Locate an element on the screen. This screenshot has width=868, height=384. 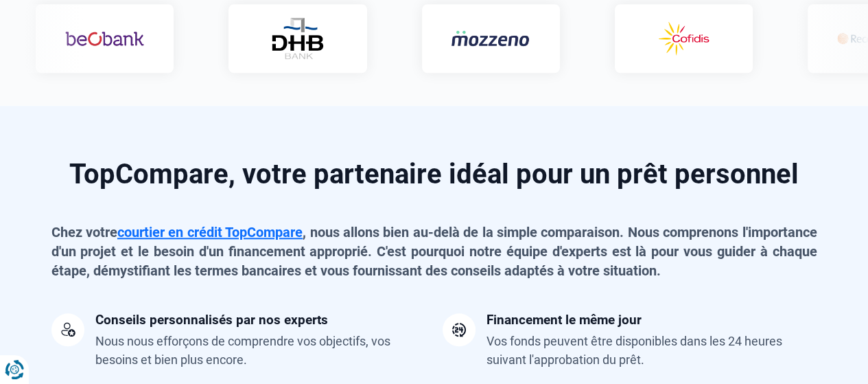
img: Mozzeno is located at coordinates (448, 38).